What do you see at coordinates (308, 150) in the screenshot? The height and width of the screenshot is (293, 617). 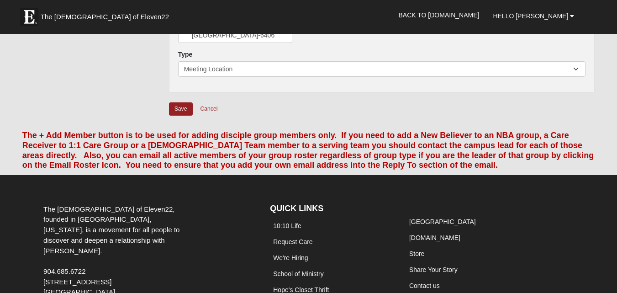 I see `font: The + Add Member button is to be used for adding disciple group members only. If you need to add ...` at bounding box center [308, 150].